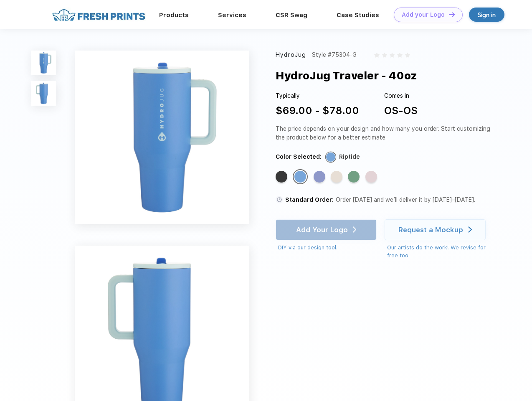 This screenshot has height=401, width=532. I want to click on div: Comes in, so click(401, 95).